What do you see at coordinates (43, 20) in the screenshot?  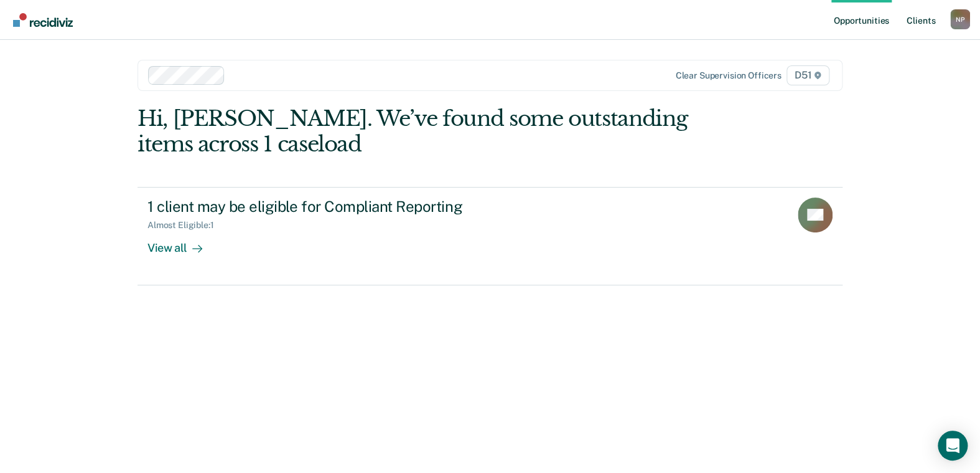 I see `img: Recidiviz` at bounding box center [43, 20].